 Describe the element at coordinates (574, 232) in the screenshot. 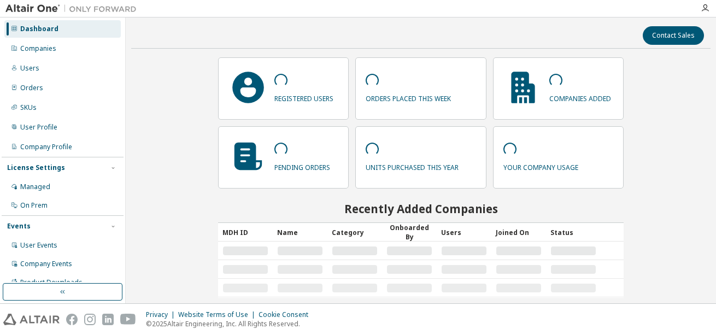

I see `div: Status` at that location.